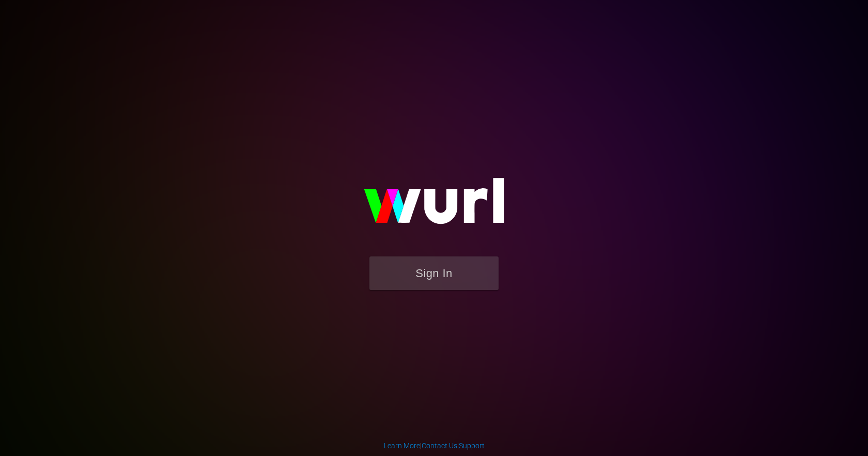 The width and height of the screenshot is (868, 456). I want to click on button: Sign In, so click(434, 273).